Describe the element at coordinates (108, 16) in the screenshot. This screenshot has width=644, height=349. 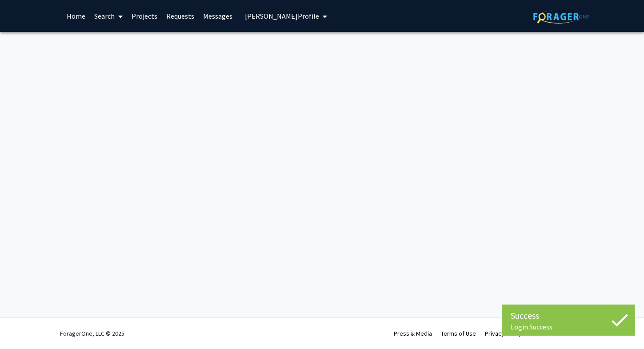
I see `a: Search` at that location.